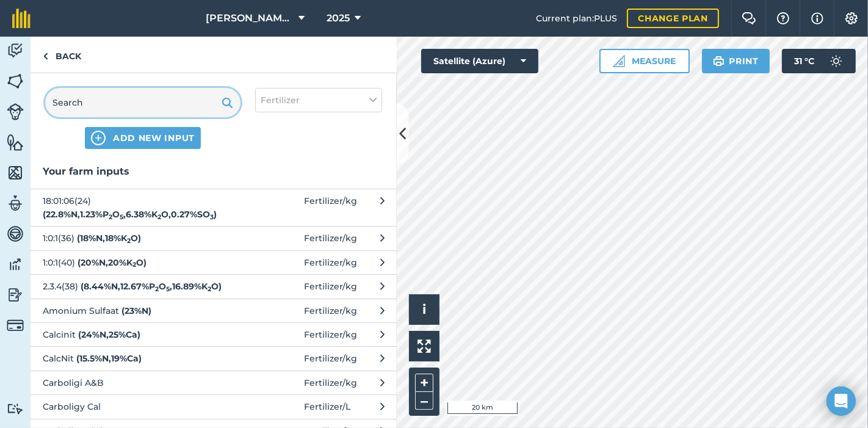  I want to click on button: 1:0:1(40) (20%N,20%K2O)Fertilizer/kg, so click(214, 262).